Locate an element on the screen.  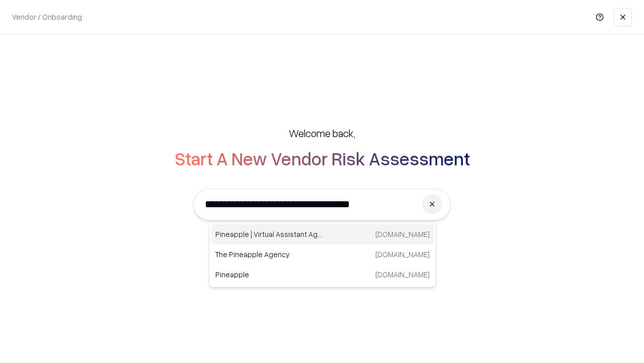
p: Pineapple is located at coordinates (269, 274).